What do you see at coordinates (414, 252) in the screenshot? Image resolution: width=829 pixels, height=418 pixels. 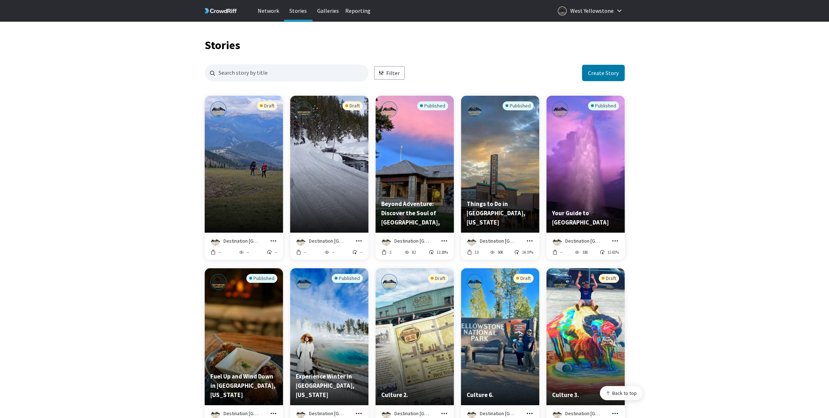 I see `p: 82` at bounding box center [414, 252].